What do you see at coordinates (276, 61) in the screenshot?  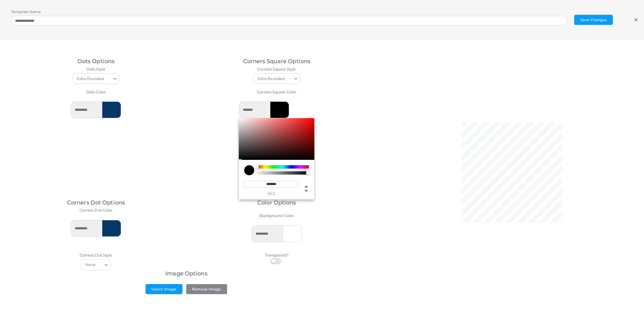 I see `h3: Corners Square Options` at bounding box center [276, 61].